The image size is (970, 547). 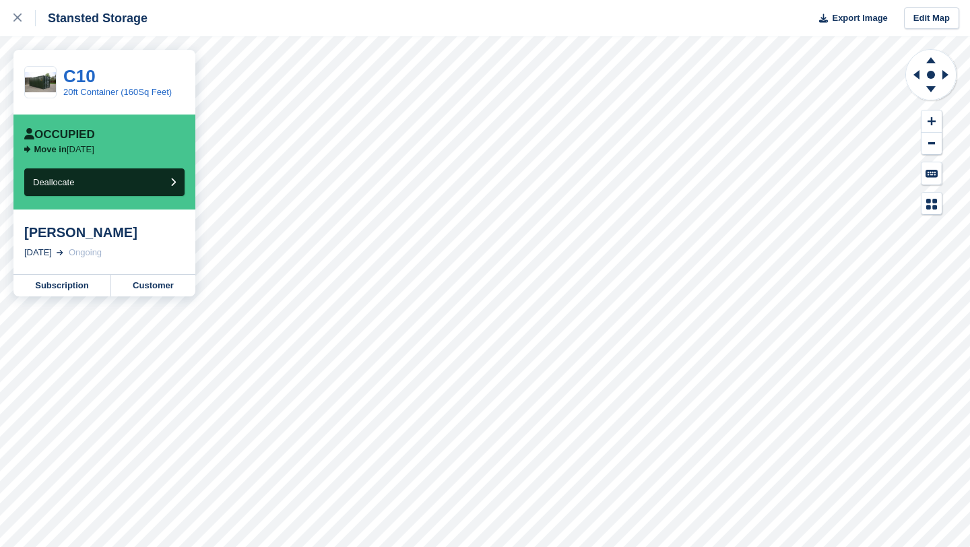 I want to click on a: Subscription, so click(x=62, y=286).